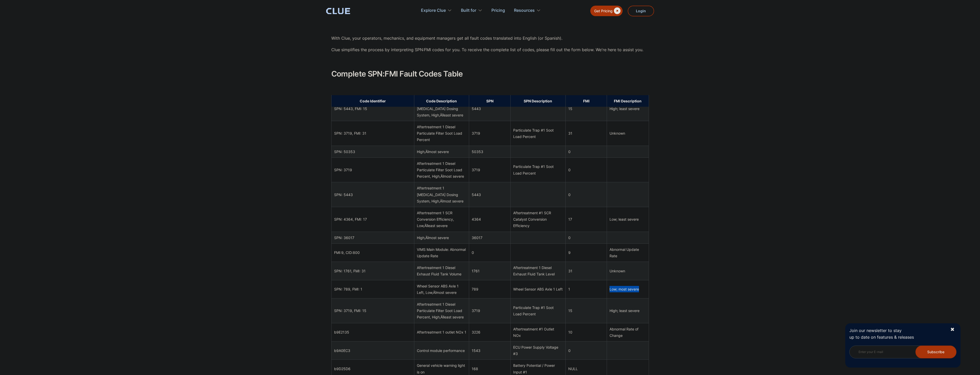 Image resolution: width=980 pixels, height=375 pixels. Describe the element at coordinates (538, 332) in the screenshot. I see `div: Aftertreatment #1 Outlet NOx` at that location.